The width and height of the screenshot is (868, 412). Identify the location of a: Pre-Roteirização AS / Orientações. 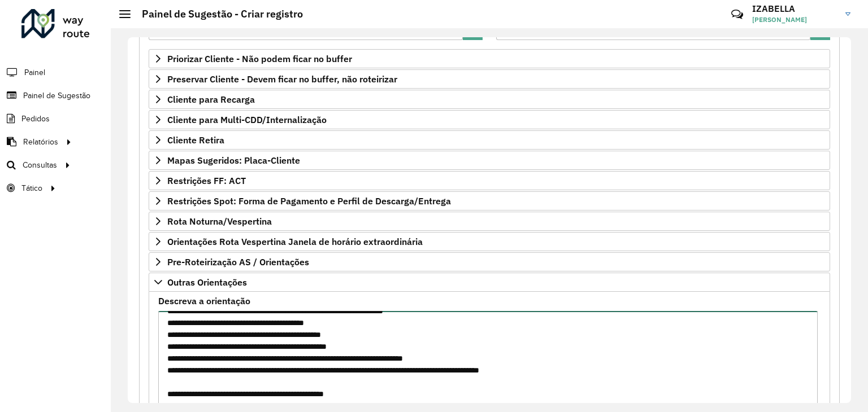
(489, 262).